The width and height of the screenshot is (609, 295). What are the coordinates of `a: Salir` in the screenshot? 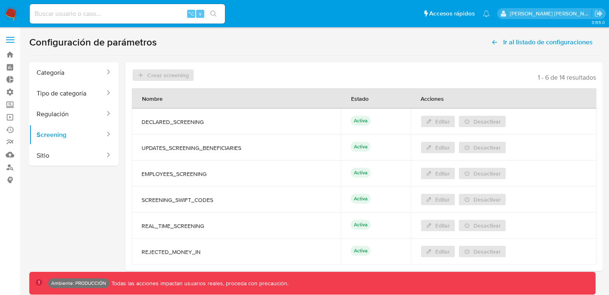 It's located at (598, 13).